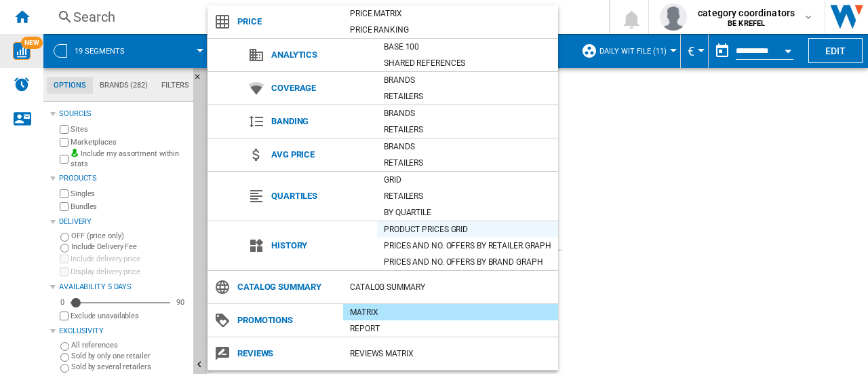 Image resolution: width=868 pixels, height=374 pixels. I want to click on div: Base 100, so click(467, 47).